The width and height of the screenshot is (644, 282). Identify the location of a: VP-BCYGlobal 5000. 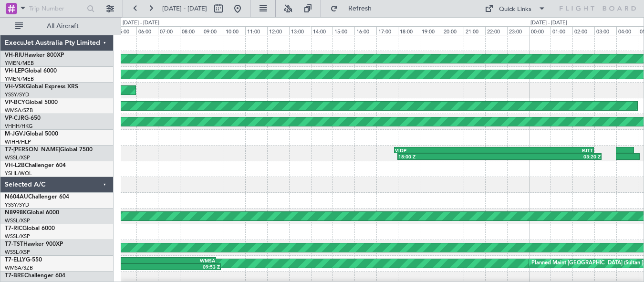
(31, 103).